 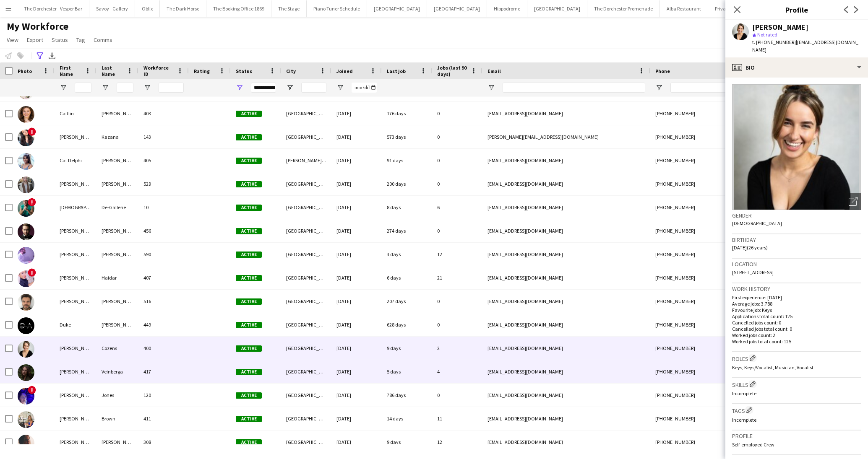 I want to click on button: Hippodrome, so click(x=507, y=9).